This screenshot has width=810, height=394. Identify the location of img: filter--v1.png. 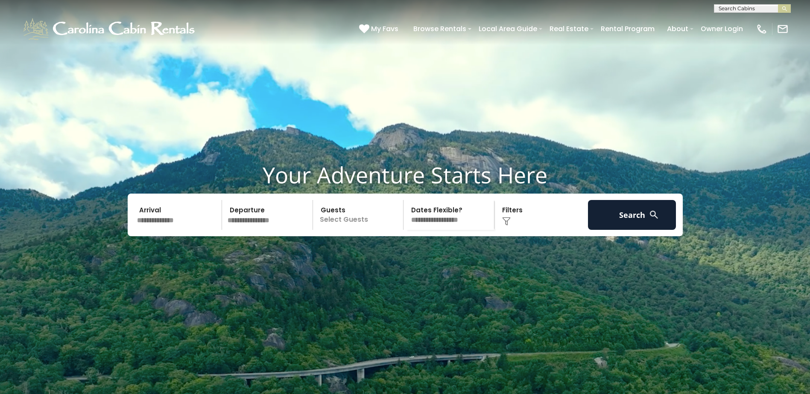
(506, 222).